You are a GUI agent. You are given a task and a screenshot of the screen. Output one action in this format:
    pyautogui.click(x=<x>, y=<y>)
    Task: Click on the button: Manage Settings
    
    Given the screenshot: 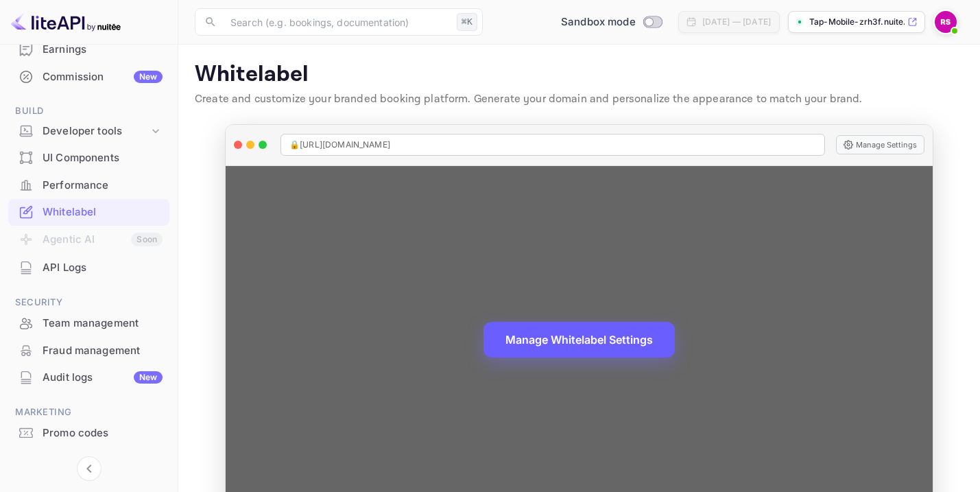 What is the action you would take?
    pyautogui.click(x=880, y=145)
    